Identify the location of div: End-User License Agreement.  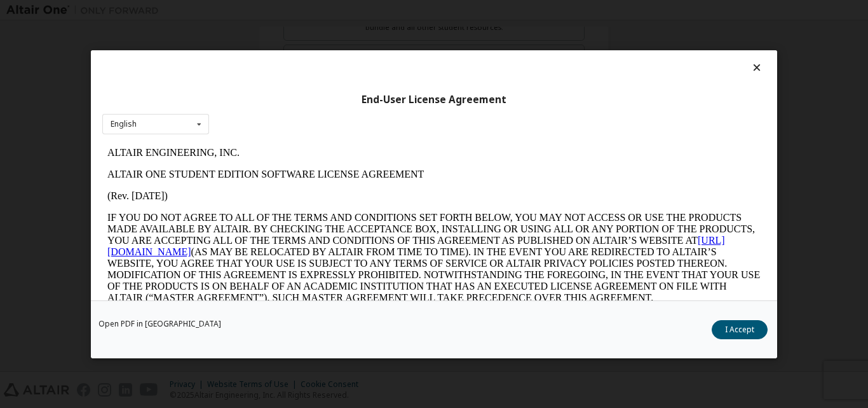
(434, 100).